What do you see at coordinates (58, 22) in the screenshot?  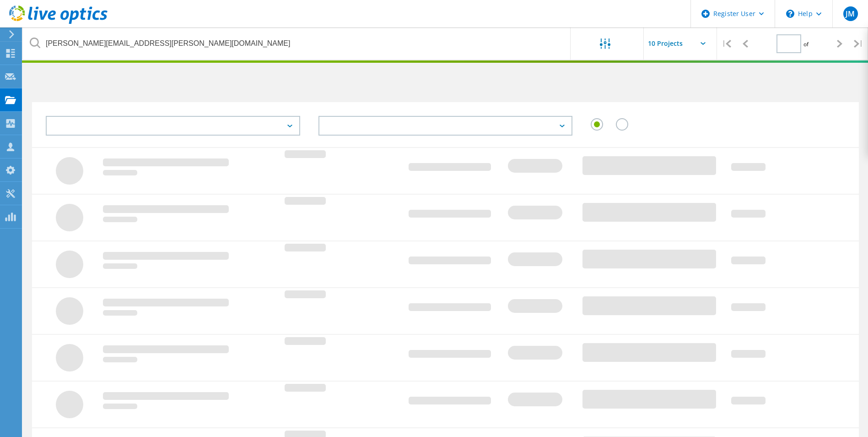 I see `a: Live Optics Dashboard` at bounding box center [58, 22].